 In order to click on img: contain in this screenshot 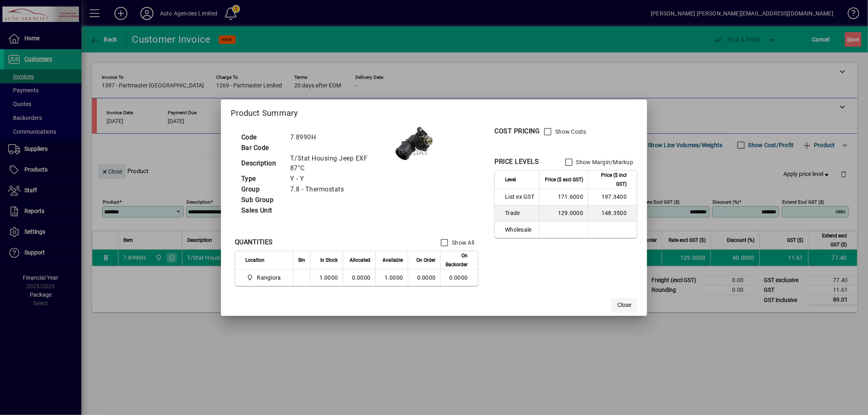, I will do `click(414, 144)`.